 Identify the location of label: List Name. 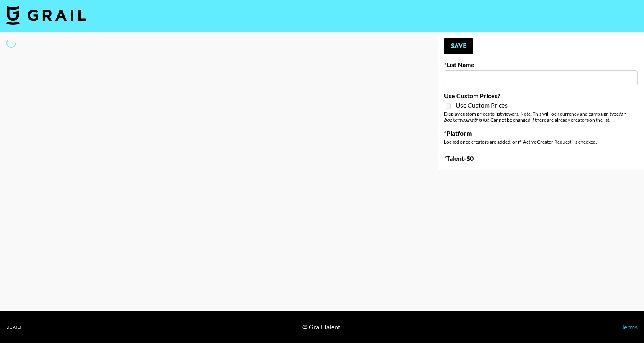
(540, 65).